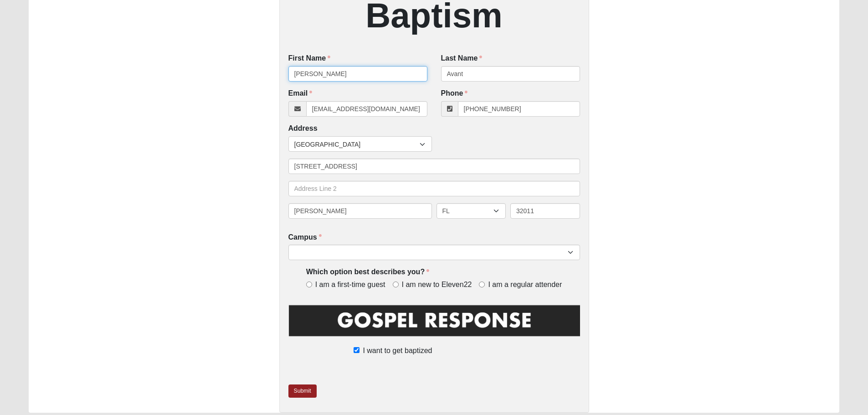 This screenshot has height=415, width=868. I want to click on label: Phone, so click(454, 93).